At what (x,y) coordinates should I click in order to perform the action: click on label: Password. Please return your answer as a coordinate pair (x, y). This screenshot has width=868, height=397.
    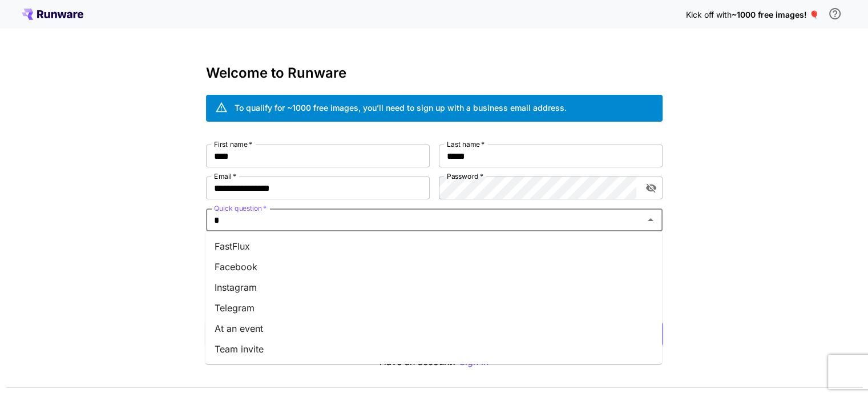
    Looking at the image, I should click on (465, 176).